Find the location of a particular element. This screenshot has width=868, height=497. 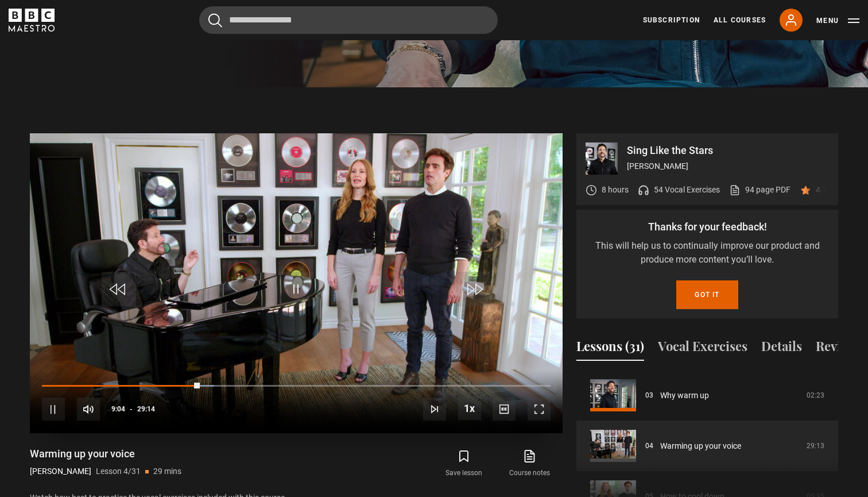

button: Save lesson is located at coordinates (464, 463).